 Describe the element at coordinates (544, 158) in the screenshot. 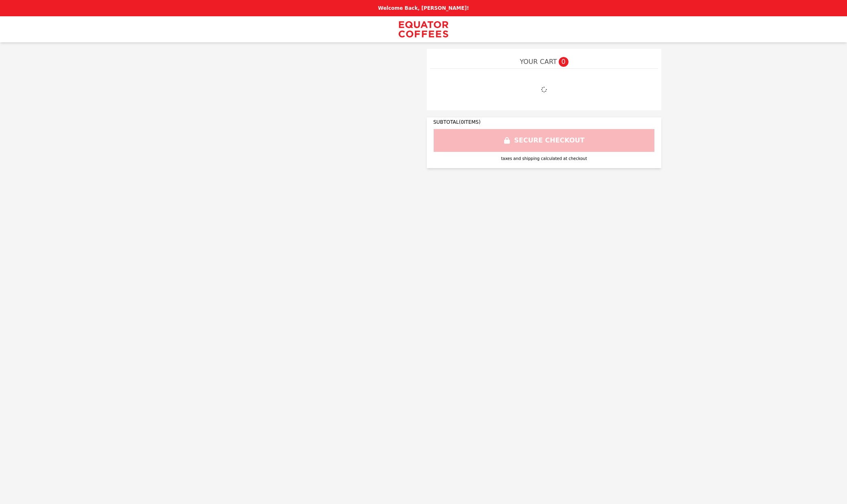

I see `div: taxes and shipping calculated at checkout` at that location.